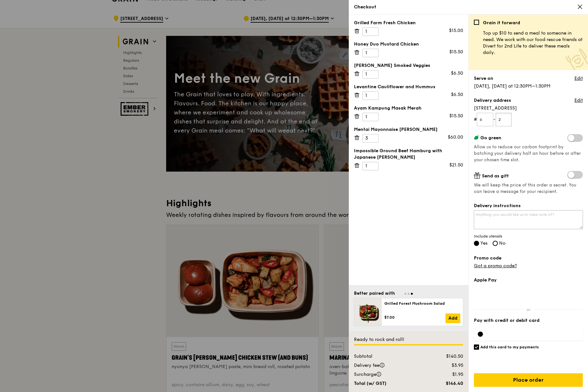 This screenshot has width=588, height=392. Describe the element at coordinates (484, 243) in the screenshot. I see `span: Yes` at that location.